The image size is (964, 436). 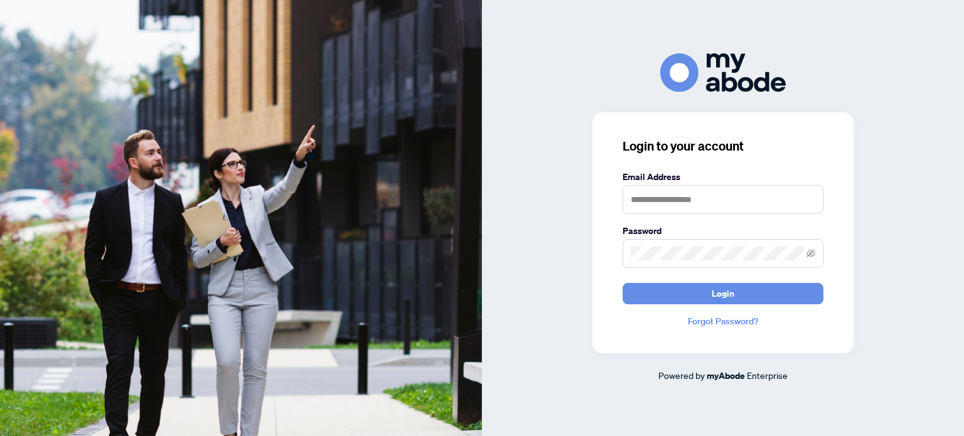 I want to click on label: Email Address, so click(x=723, y=177).